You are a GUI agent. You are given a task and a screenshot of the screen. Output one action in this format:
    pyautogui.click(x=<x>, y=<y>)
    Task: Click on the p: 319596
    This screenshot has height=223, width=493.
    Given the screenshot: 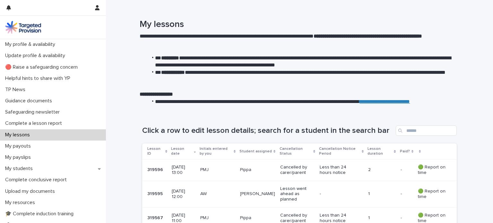 What is the action you would take?
    pyautogui.click(x=156, y=169)
    